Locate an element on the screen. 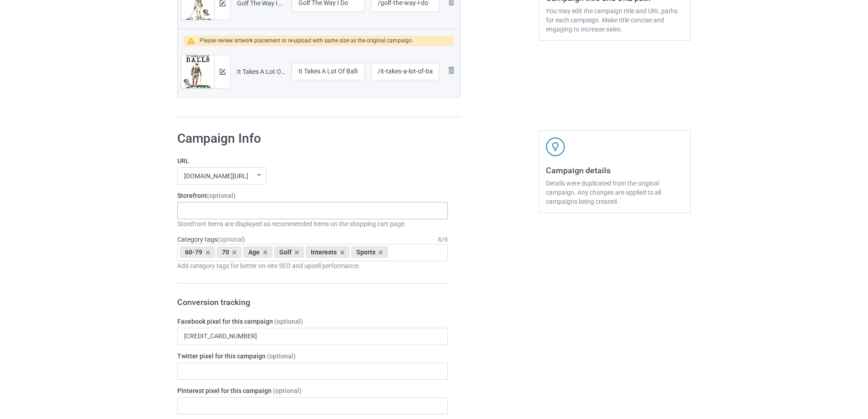  div: Please review artwork placement or re-upload with same size as the original campaign. is located at coordinates (306, 40).